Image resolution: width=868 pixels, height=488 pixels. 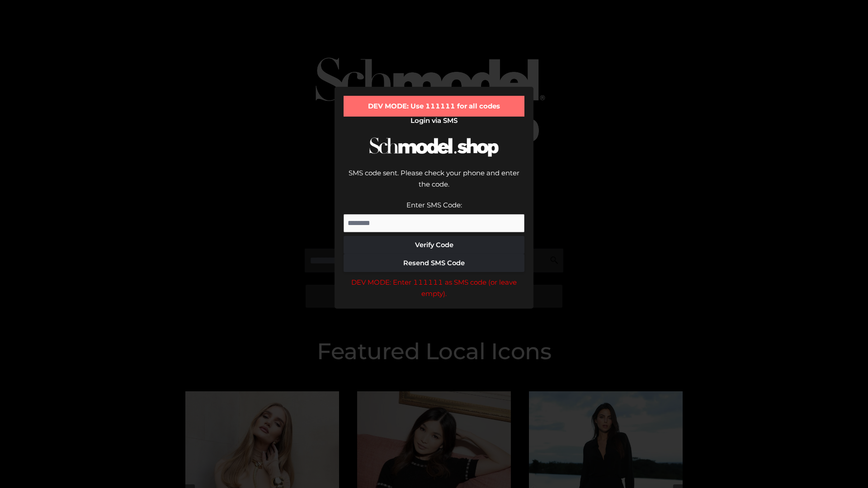 What do you see at coordinates (434, 205) in the screenshot?
I see `label: Enter SMS Code:` at bounding box center [434, 205].